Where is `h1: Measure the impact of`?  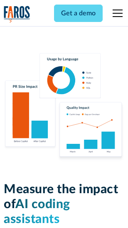 h1: Measure the impact of is located at coordinates (64, 204).